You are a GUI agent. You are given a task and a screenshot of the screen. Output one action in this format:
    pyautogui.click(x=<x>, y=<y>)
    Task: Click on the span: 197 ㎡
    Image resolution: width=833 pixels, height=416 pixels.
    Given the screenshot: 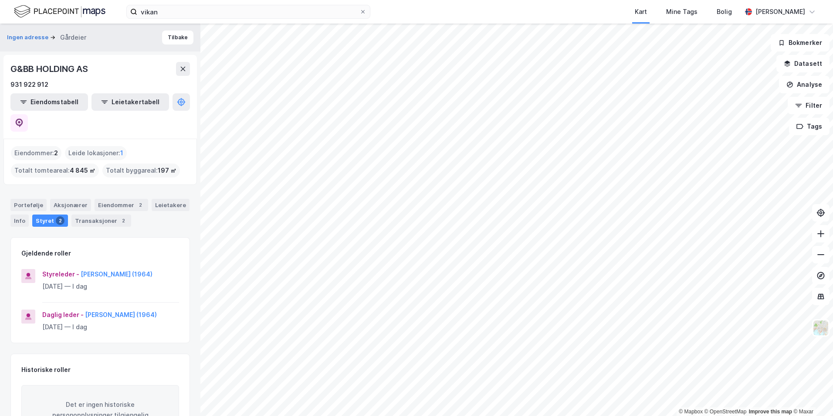 What is the action you would take?
    pyautogui.click(x=167, y=170)
    